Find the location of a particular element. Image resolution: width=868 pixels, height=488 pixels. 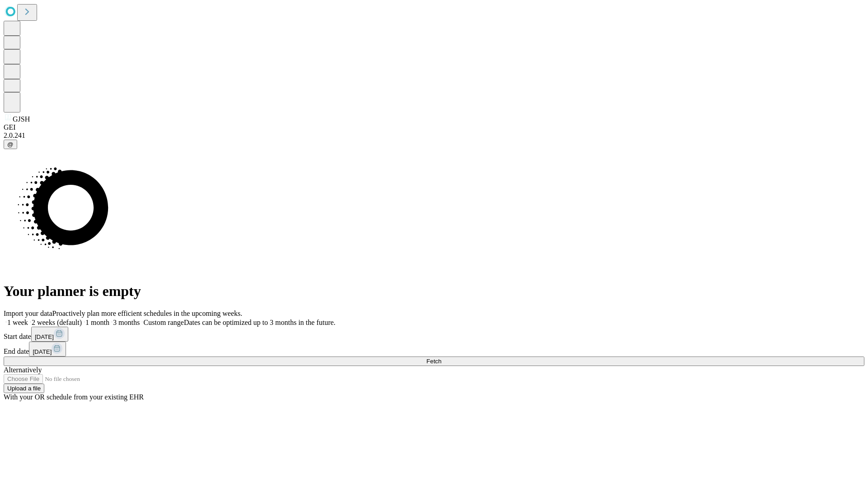

div: Start date is located at coordinates (434, 334).